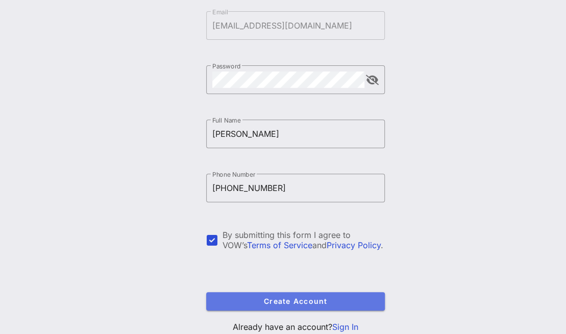 The width and height of the screenshot is (566, 334). Describe the element at coordinates (226, 66) in the screenshot. I see `label: Password` at that location.